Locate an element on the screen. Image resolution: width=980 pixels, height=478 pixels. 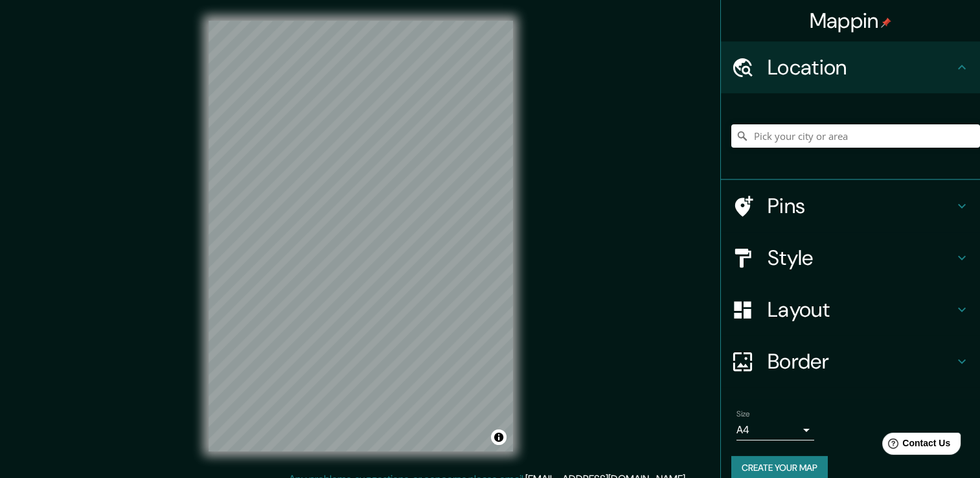
h4: Mappin is located at coordinates (851, 20).